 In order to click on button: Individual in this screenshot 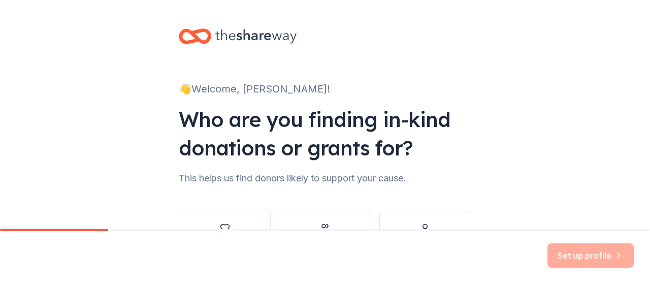, I will do `click(425, 235)`.